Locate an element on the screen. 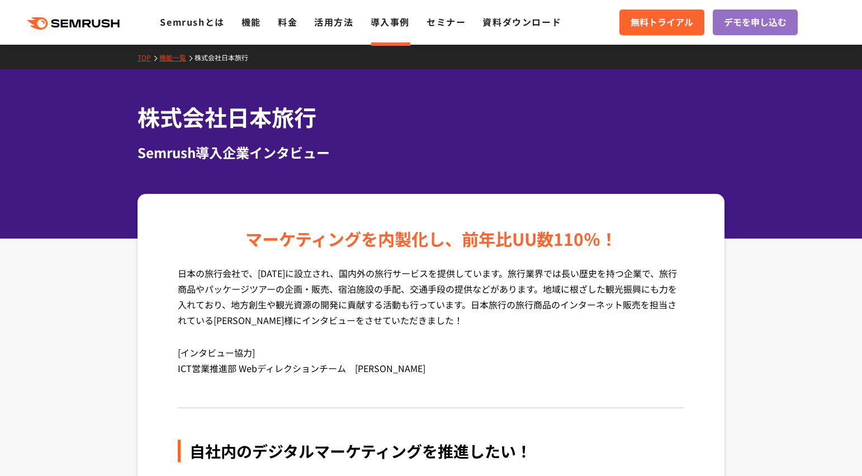  span: 無料トライアル is located at coordinates (662, 22).